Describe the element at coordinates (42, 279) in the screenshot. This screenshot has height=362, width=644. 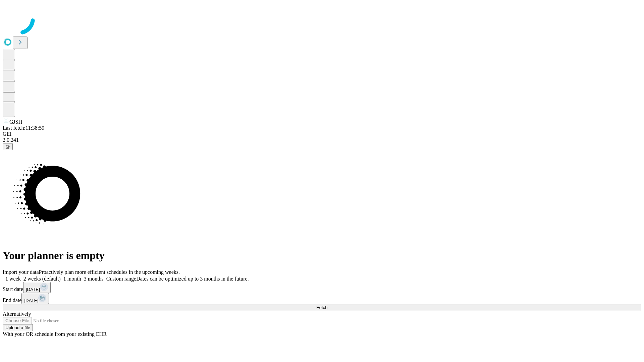
I see `span: 2 weeks (default)` at that location.